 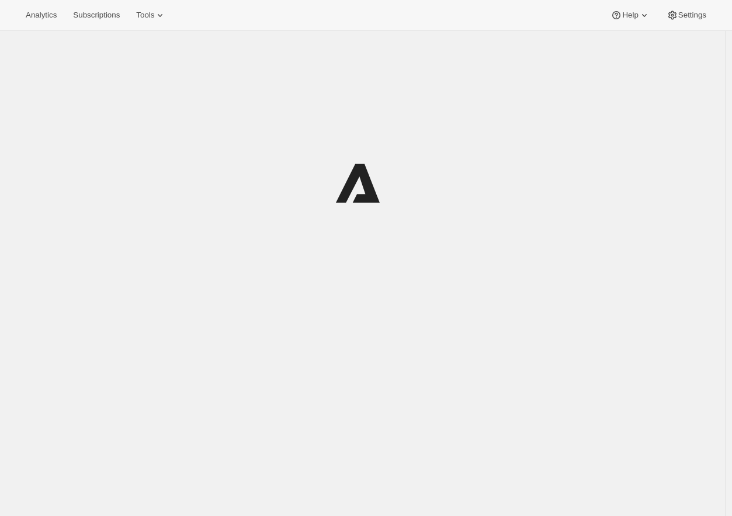 I want to click on button: Help, so click(x=629, y=15).